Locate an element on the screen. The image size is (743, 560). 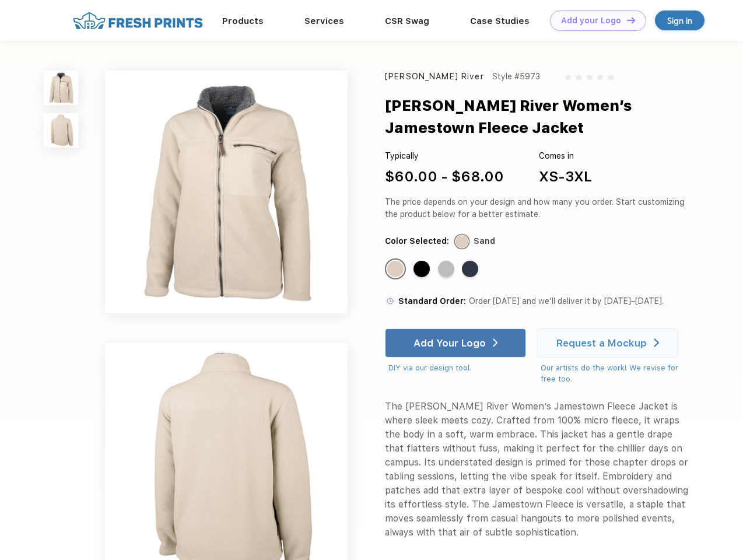
div: Add your Logo is located at coordinates (591, 21).